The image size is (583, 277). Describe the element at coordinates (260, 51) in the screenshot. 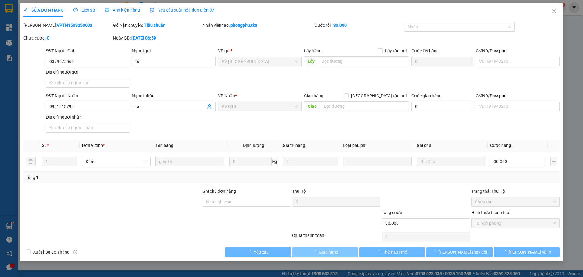

I see `div: VP gửi` at that location.